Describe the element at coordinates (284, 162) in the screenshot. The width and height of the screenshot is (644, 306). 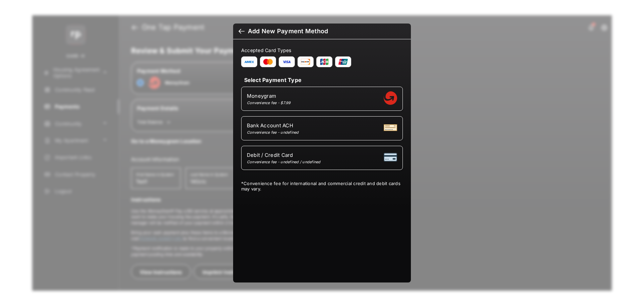
I see `div: Convenience fee - undefined / undefined` at that location.